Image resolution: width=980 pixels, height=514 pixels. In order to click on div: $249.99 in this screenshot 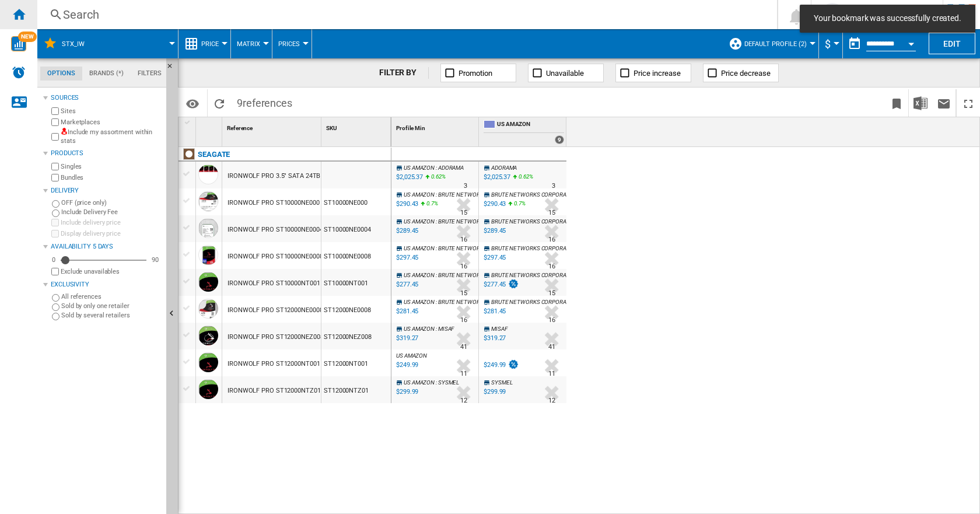, I will do `click(500, 365)`.